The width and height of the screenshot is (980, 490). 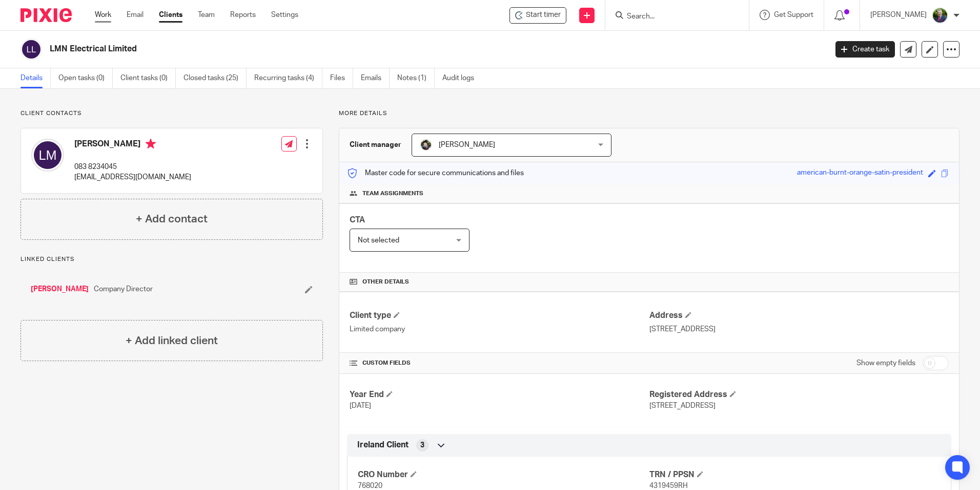 What do you see at coordinates (46, 14) in the screenshot?
I see `img: Pixie` at bounding box center [46, 14].